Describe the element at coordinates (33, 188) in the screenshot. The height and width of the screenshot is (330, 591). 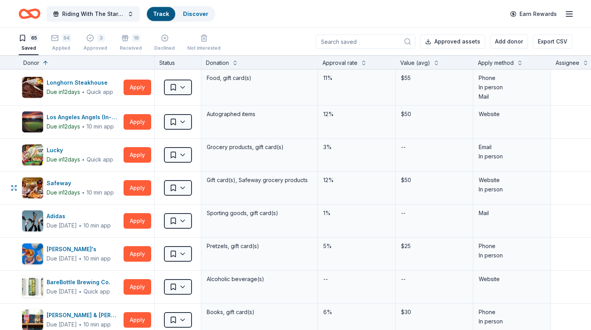
I see `img: Image for Safeway` at that location.